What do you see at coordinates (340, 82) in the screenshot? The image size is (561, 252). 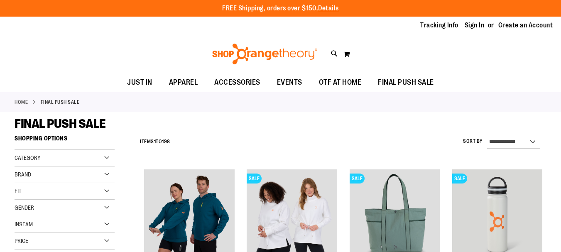 I see `span: OTF AT HOME` at bounding box center [340, 82].